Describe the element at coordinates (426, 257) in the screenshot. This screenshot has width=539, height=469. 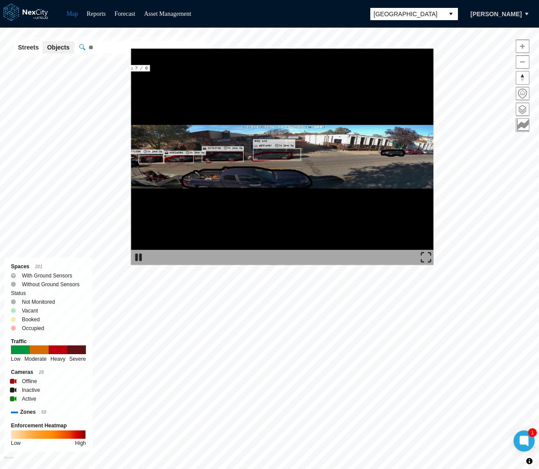
I see `img: expand` at that location.